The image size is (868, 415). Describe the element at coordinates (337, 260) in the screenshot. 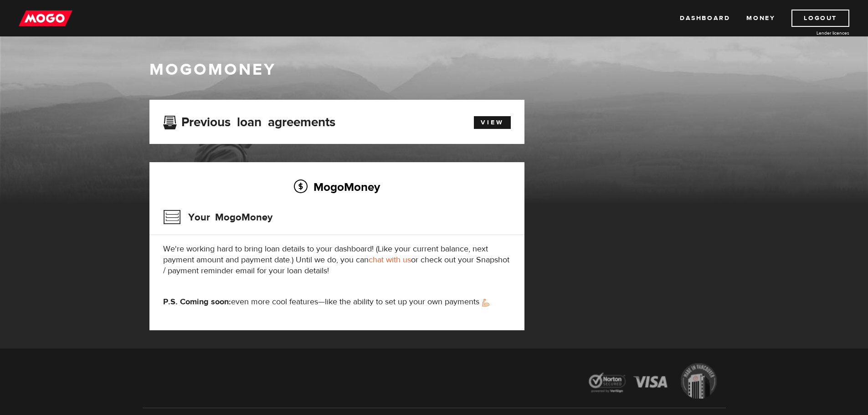

I see `p: We're working hard to bring loan details to your dashboard! (Like your current balance, next paym...` at that location.